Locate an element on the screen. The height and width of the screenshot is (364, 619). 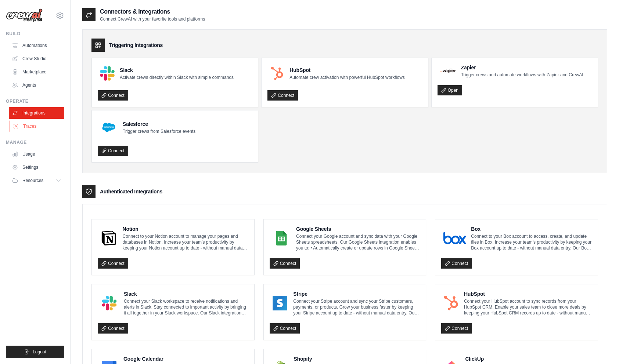
h4: Notion is located at coordinates (185, 229).